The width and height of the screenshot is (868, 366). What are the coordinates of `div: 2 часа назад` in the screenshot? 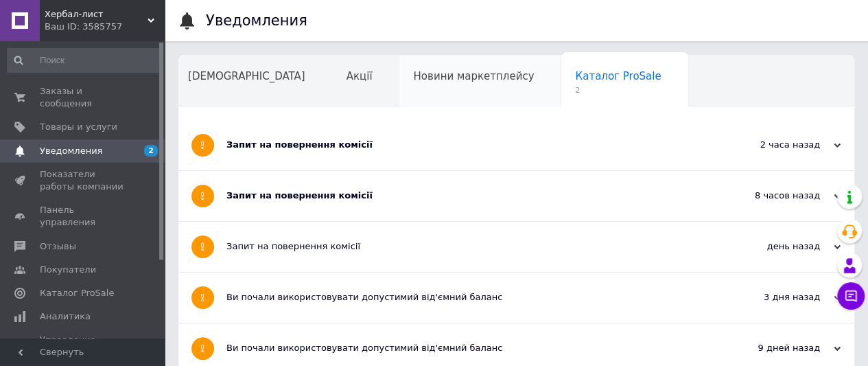 It's located at (773, 145).